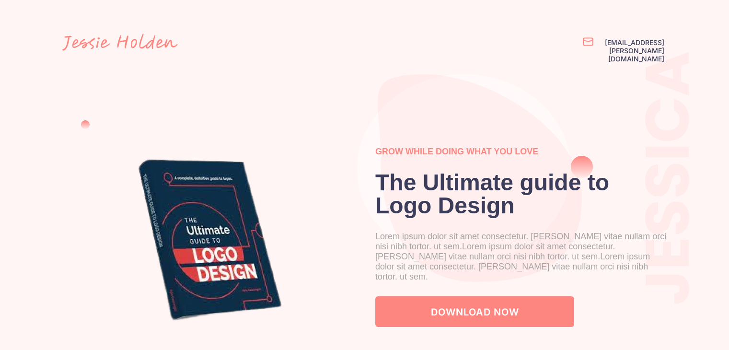 The width and height of the screenshot is (729, 350). I want to click on button: DOWNLOAD NOW, so click(474, 311).